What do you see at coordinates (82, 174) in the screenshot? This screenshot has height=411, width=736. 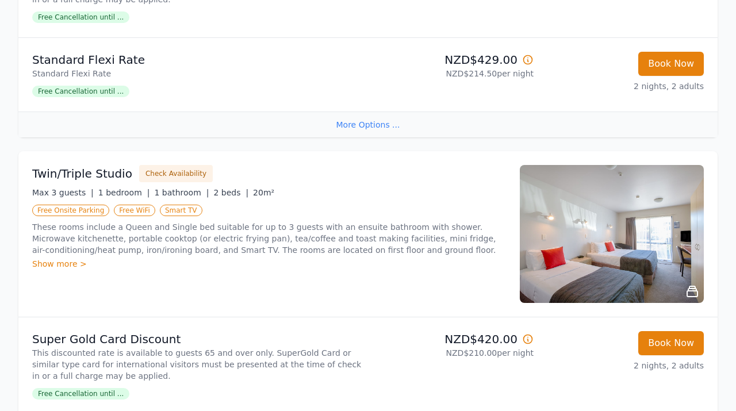 I see `h3: Twin/Triple Studio` at bounding box center [82, 174].